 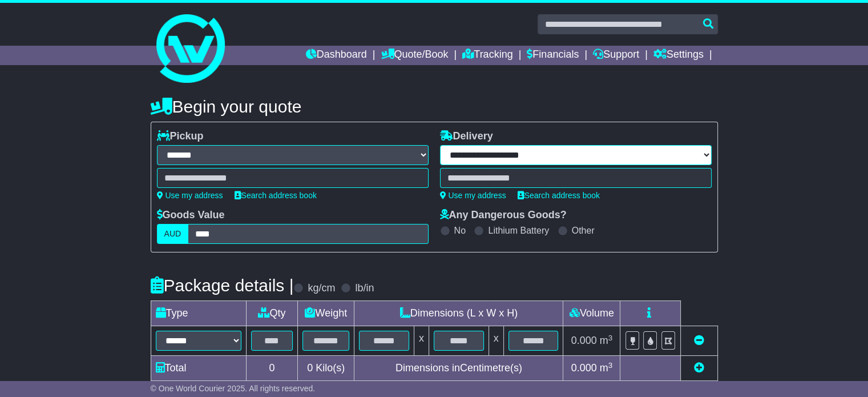 I want to click on a: Dashboard, so click(x=336, y=55).